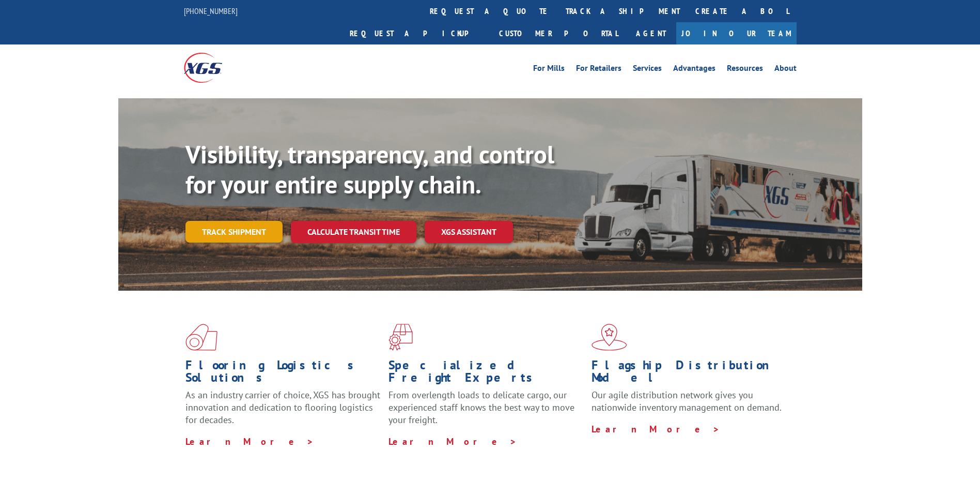 This screenshot has width=980, height=480. I want to click on a: XGS ASSISTANT, so click(469, 232).